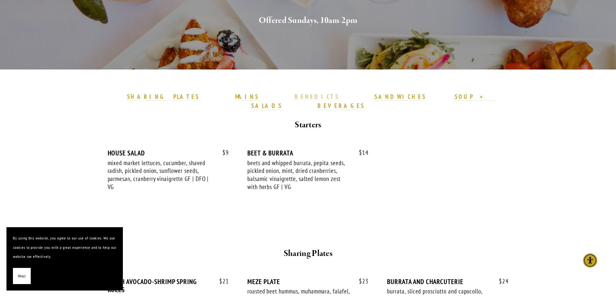 The width and height of the screenshot is (616, 297). What do you see at coordinates (317, 97) in the screenshot?
I see `strong: BENEDICTS` at bounding box center [317, 97].